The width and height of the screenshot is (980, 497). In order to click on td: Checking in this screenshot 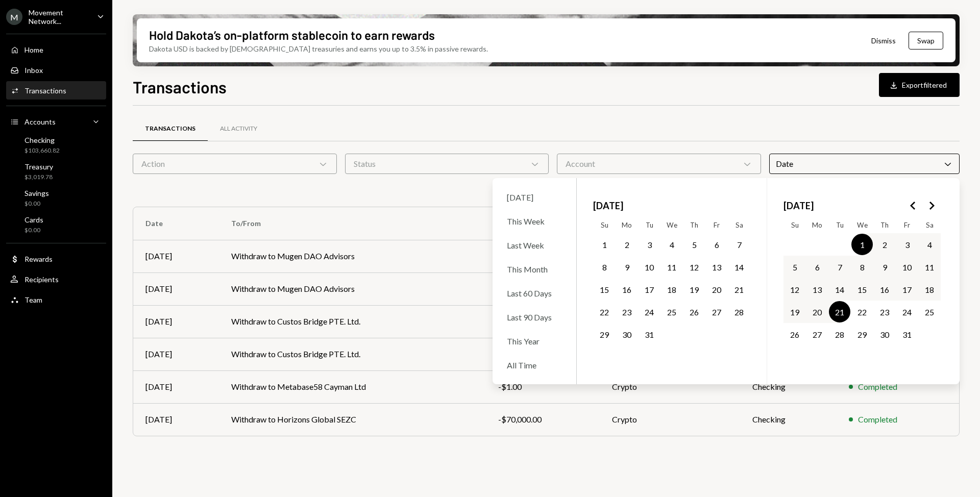, I will do `click(788, 387)`.